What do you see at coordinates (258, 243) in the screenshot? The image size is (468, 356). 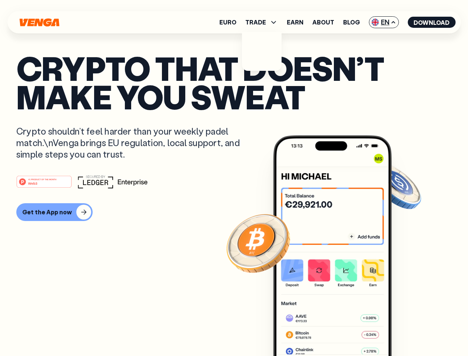 I see `img: Bitcoin` at bounding box center [258, 243].